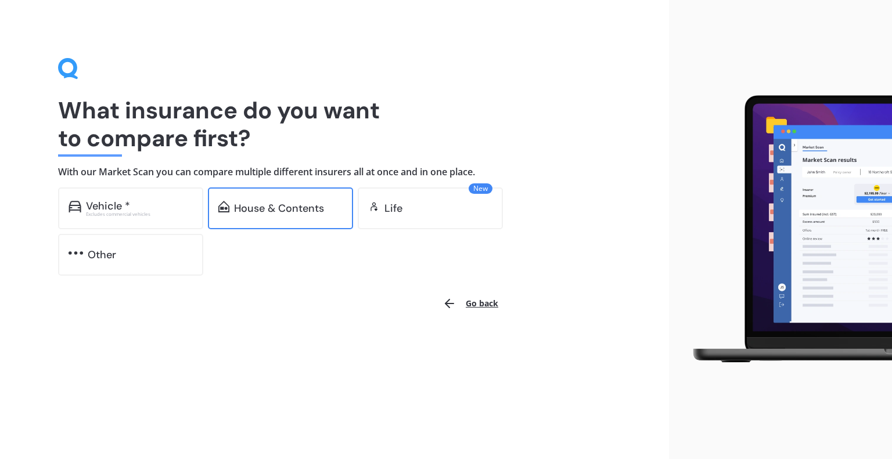 The image size is (892, 459). What do you see at coordinates (75, 253) in the screenshot?
I see `img: other.81dba5aafe580aa69f38.svg` at bounding box center [75, 253].